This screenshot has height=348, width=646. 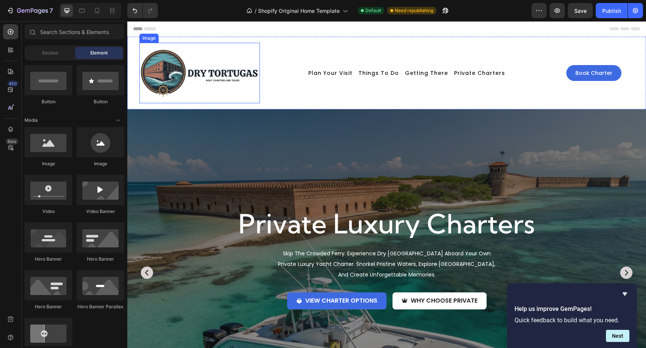 I want to click on span: Element, so click(x=99, y=53).